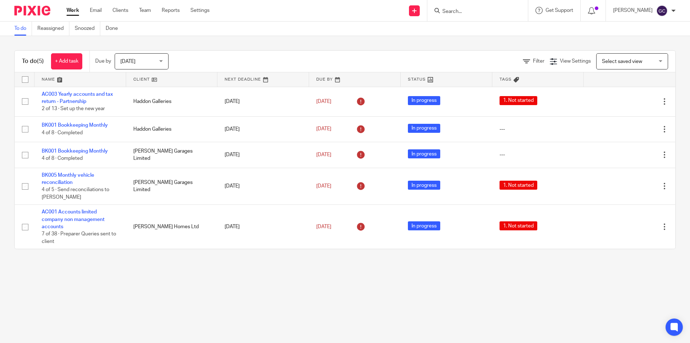 Image resolution: width=690 pixels, height=343 pixels. I want to click on a: Settings, so click(200, 10).